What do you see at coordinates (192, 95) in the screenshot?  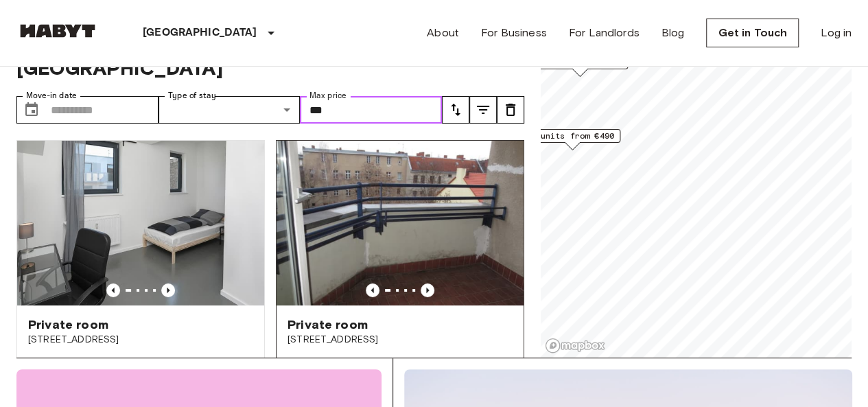 I see `label: Type of stay` at bounding box center [192, 95].